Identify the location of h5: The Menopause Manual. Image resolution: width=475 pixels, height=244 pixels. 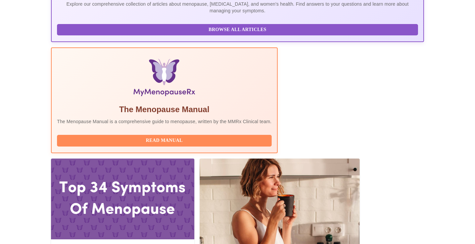
(164, 109).